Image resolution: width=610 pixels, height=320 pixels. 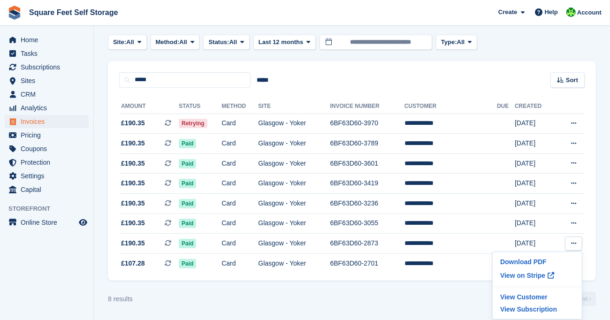 I want to click on span: Analytics, so click(x=49, y=108).